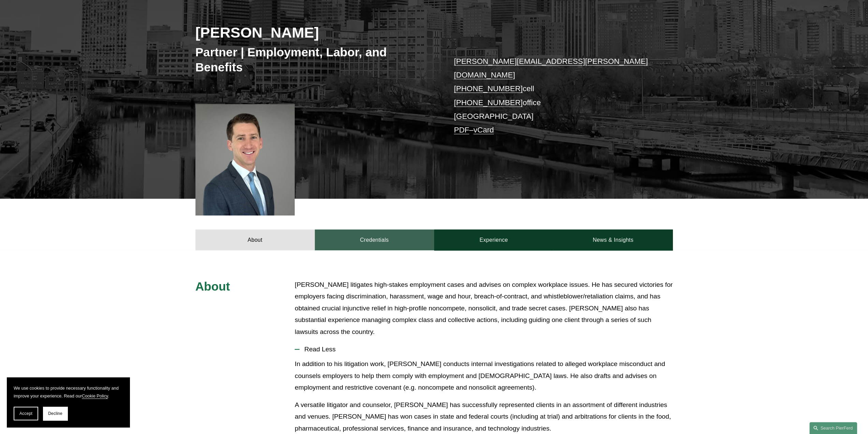 The image size is (868, 434). I want to click on a: About, so click(255, 239).